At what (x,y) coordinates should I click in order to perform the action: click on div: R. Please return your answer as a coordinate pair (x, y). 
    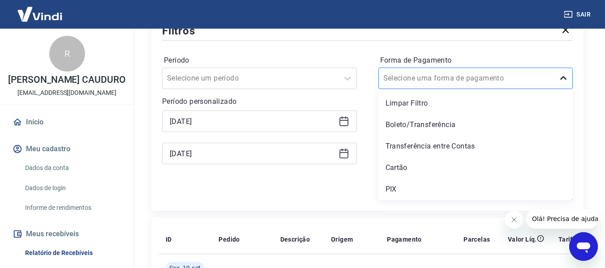
    Looking at the image, I should click on (67, 54).